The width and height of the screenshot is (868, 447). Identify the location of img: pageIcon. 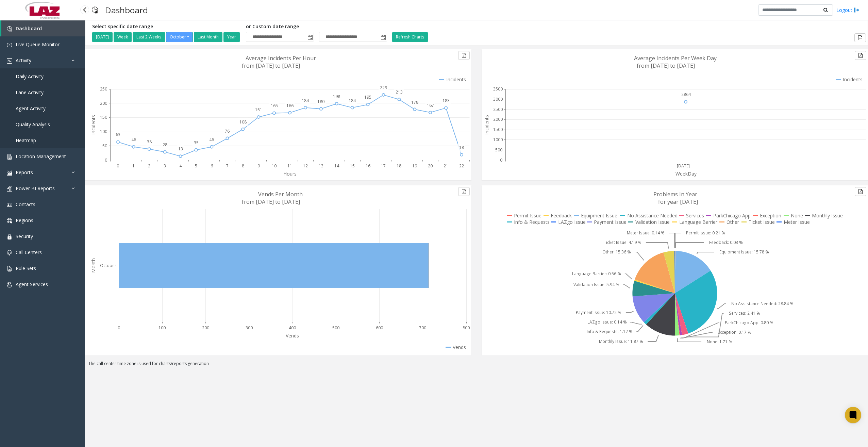
(95, 10).